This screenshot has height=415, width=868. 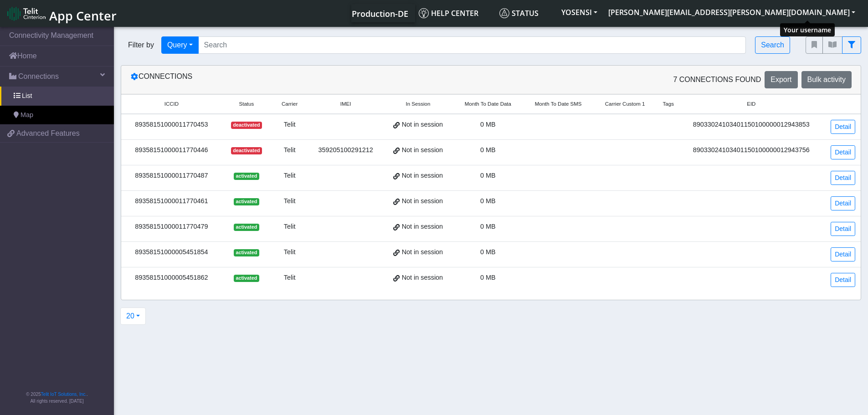 What do you see at coordinates (133, 316) in the screenshot?
I see `button: 20` at bounding box center [133, 316].